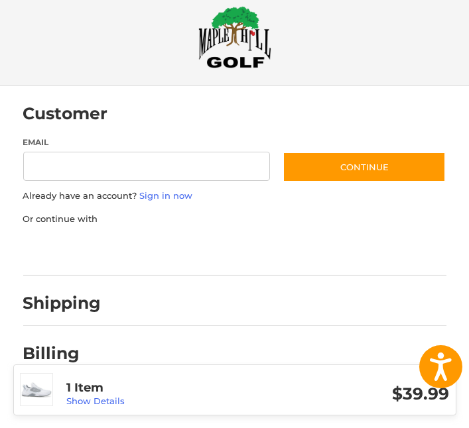  Describe the element at coordinates (166, 196) in the screenshot. I see `a: Sign in now` at that location.